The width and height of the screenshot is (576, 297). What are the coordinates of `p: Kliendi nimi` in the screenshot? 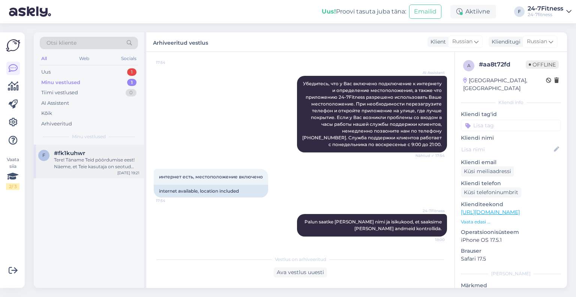 It's located at (511, 138).